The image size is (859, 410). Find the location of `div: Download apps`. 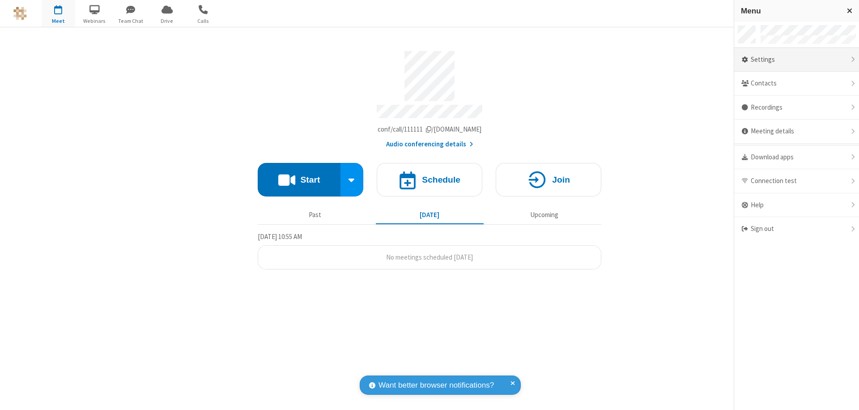

div: Download apps is located at coordinates (797, 158).